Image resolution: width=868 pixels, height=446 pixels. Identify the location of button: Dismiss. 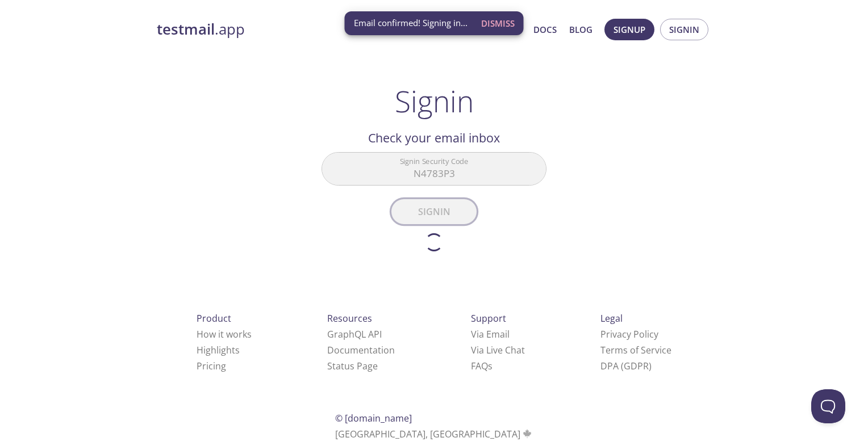
(497, 23).